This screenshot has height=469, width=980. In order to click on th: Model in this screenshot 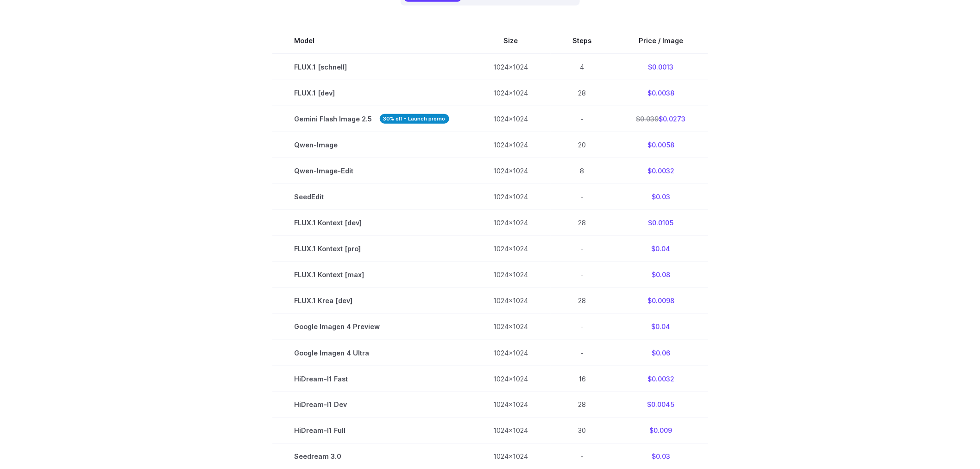, I will do `click(372, 41)`.